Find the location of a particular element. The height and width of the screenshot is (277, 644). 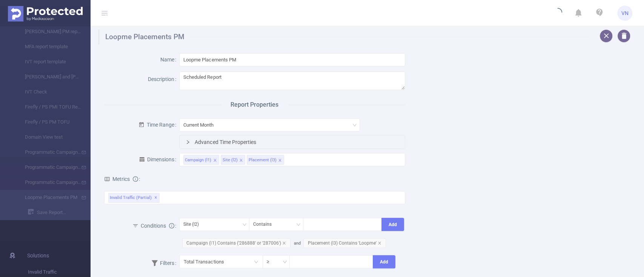

span: Time Range is located at coordinates (156, 125).